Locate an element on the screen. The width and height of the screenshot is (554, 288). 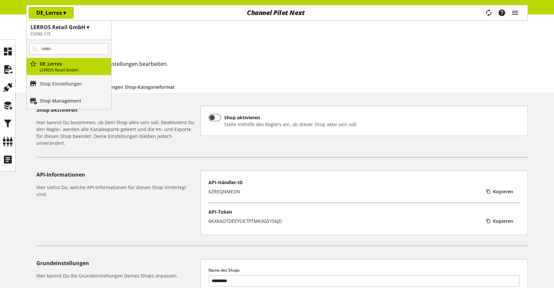
h6: Hier siehst Du, welche API-Informationen für diesen Shop hinterlegt sind. is located at coordinates (117, 191).